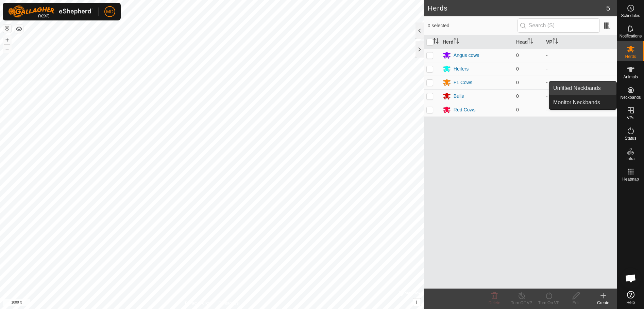 Image resolution: width=644 pixels, height=309 pixels. Describe the element at coordinates (7, 29) in the screenshot. I see `button: Reset Map` at that location.